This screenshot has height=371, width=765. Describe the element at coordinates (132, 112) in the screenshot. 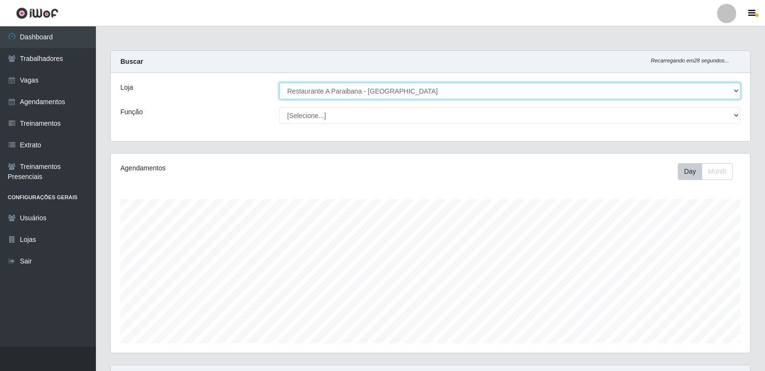

I see `label: Função` at that location.